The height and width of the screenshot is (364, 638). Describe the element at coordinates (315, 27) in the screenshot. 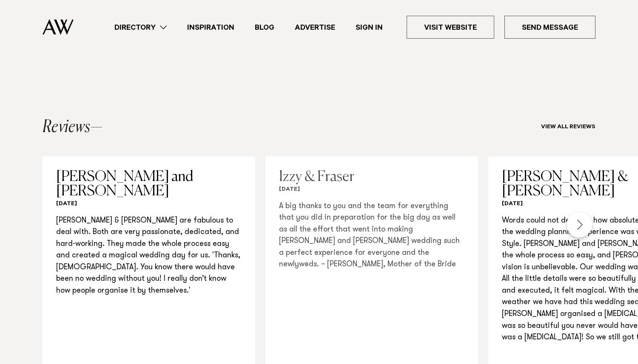

I see `a: Advertise` at that location.